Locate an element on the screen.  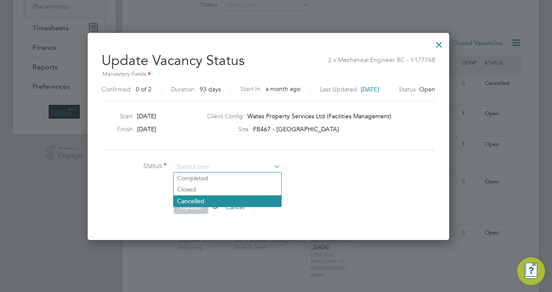
label: Client Config is located at coordinates (225, 116).